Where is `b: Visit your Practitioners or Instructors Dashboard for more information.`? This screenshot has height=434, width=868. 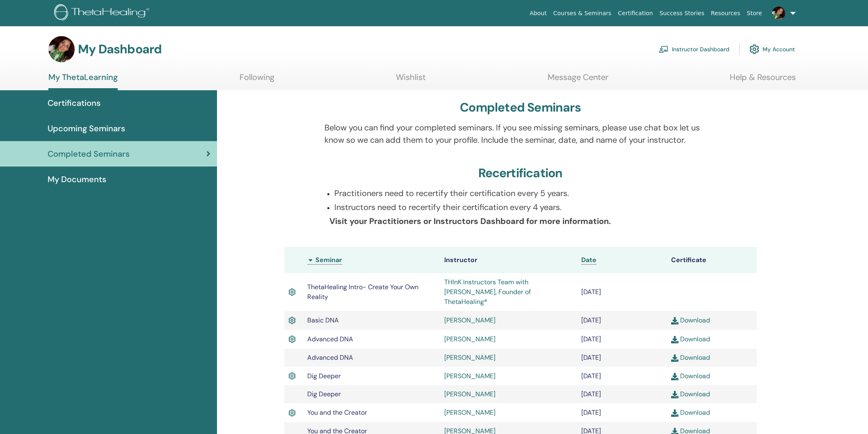
b: Visit your Practitioners or Instructors Dashboard for more information. is located at coordinates (470, 221).